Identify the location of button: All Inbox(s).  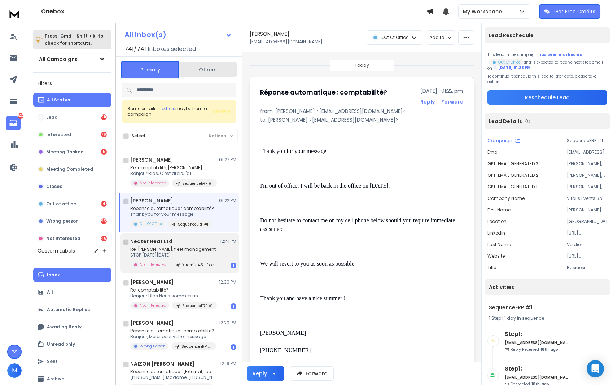
(178, 35).